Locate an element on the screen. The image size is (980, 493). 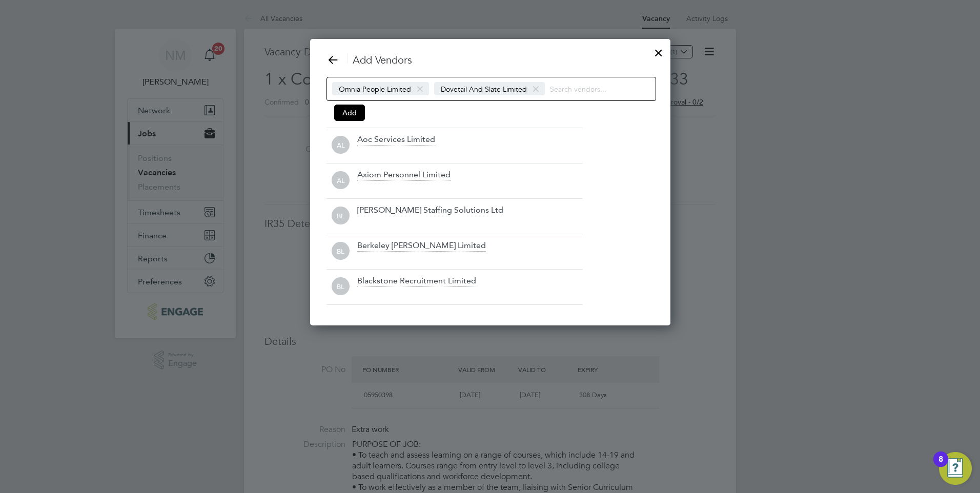
div: Axiom Personnel Limited is located at coordinates (404, 176).